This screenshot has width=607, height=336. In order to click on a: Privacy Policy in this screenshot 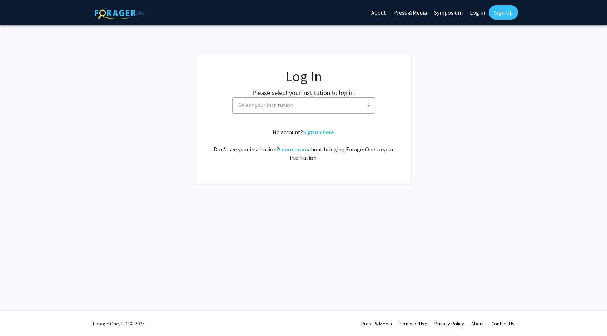, I will do `click(449, 324)`.